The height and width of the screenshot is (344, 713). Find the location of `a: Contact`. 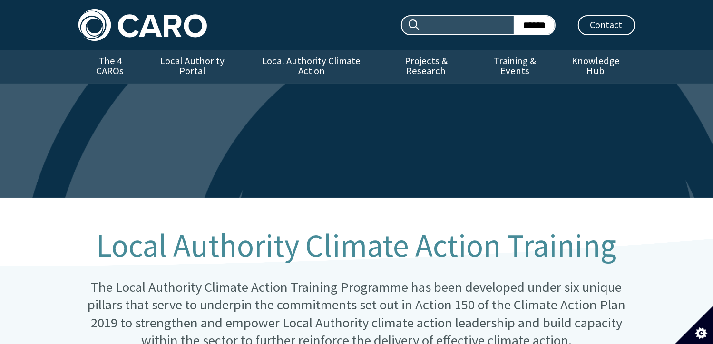

a: Contact is located at coordinates (606, 25).